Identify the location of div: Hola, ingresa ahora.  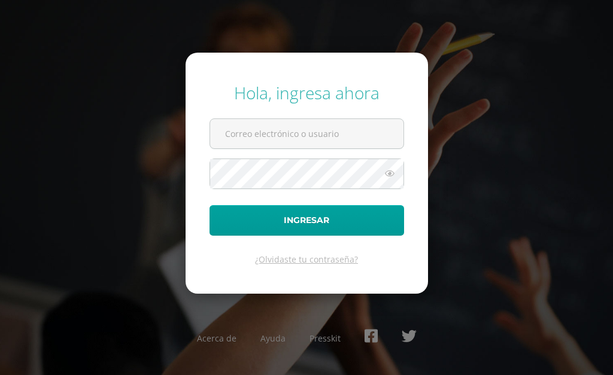
(307, 93).